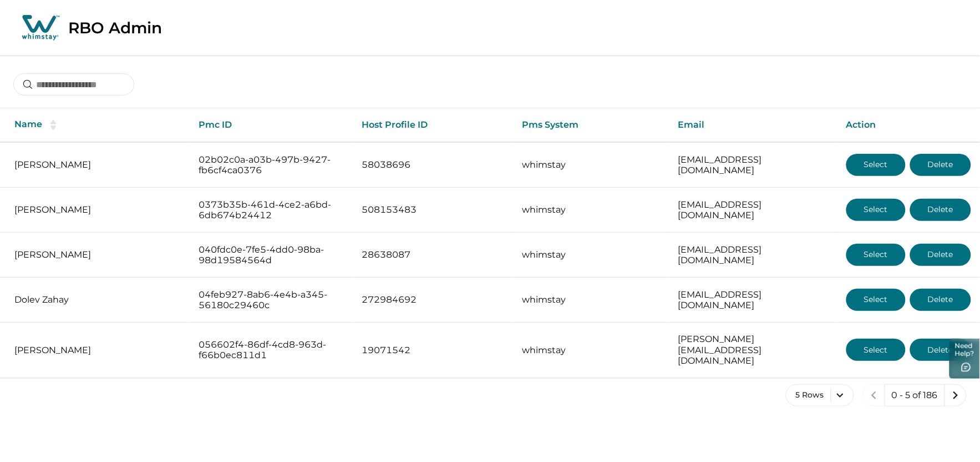  What do you see at coordinates (433, 300) in the screenshot?
I see `p: 272984692` at bounding box center [433, 300].